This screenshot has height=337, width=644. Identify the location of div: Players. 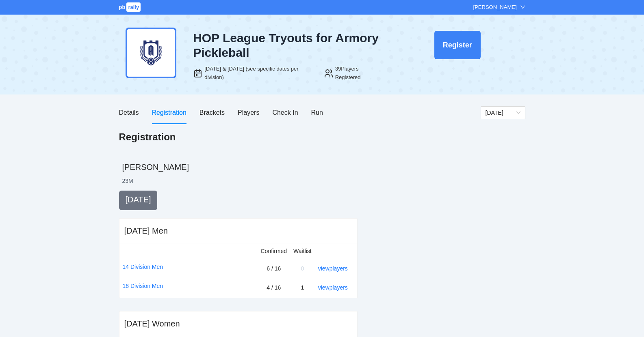
(248, 113).